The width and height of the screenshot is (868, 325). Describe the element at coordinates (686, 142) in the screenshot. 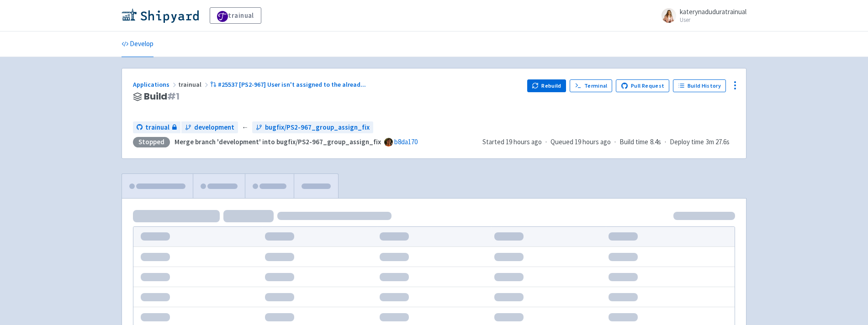

I see `span: Deploy time` at that location.